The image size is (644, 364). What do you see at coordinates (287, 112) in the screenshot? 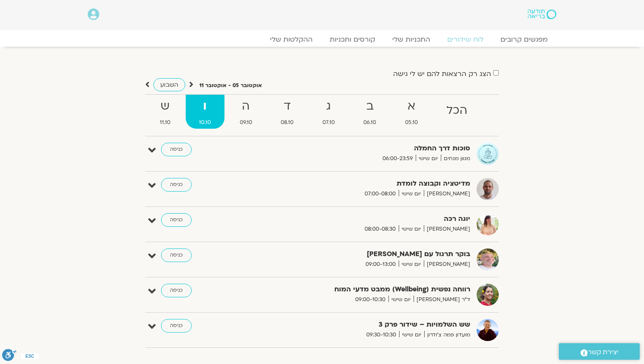
I see `a: ד08.10` at bounding box center [287, 112].